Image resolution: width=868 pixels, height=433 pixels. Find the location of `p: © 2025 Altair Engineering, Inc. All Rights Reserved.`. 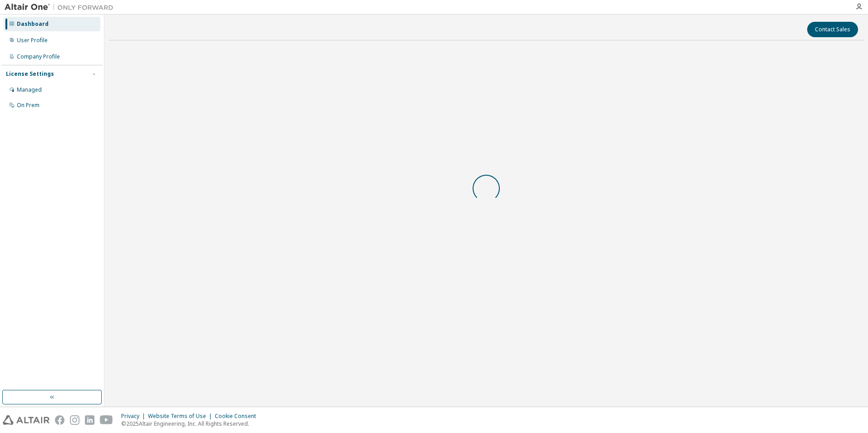

p: © 2025 Altair Engineering, Inc. All Rights Reserved. is located at coordinates (191, 423).